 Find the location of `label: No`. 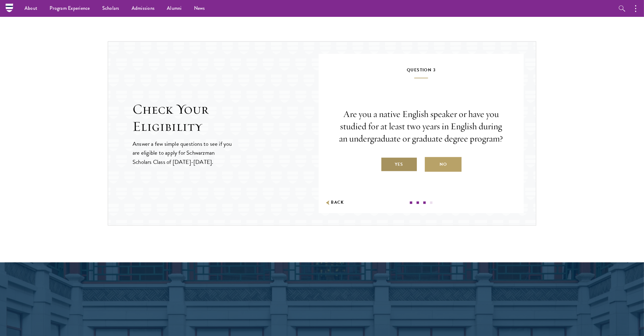

label: No is located at coordinates (443, 165).